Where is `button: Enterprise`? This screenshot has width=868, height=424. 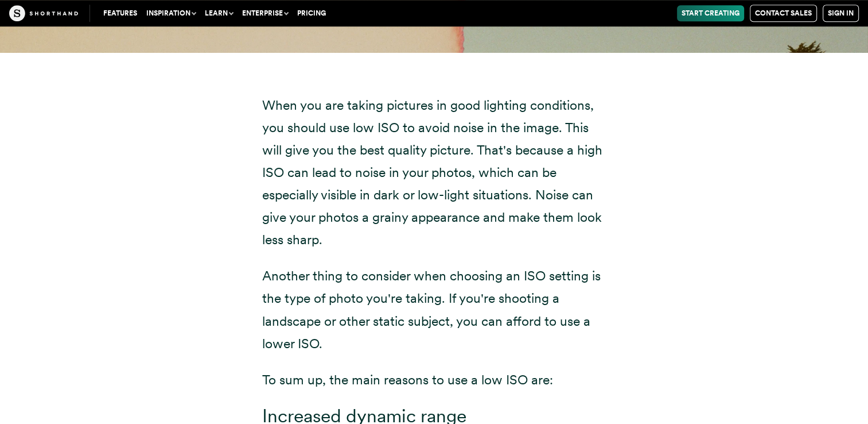 button: Enterprise is located at coordinates (265, 13).